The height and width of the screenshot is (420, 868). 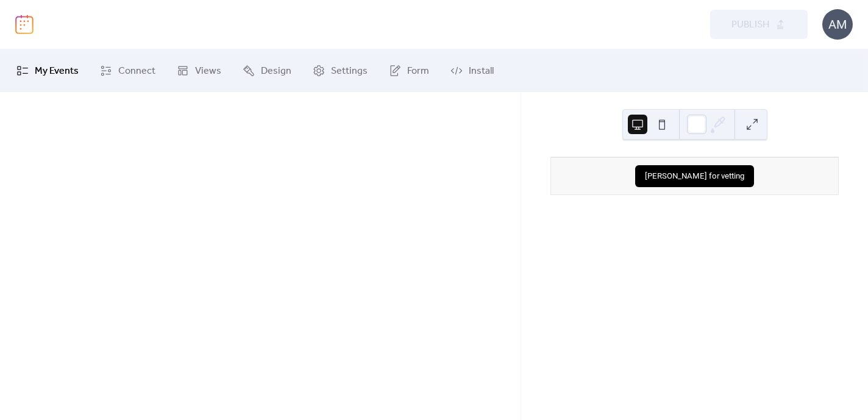 What do you see at coordinates (349, 71) in the screenshot?
I see `span: Settings` at bounding box center [349, 71].